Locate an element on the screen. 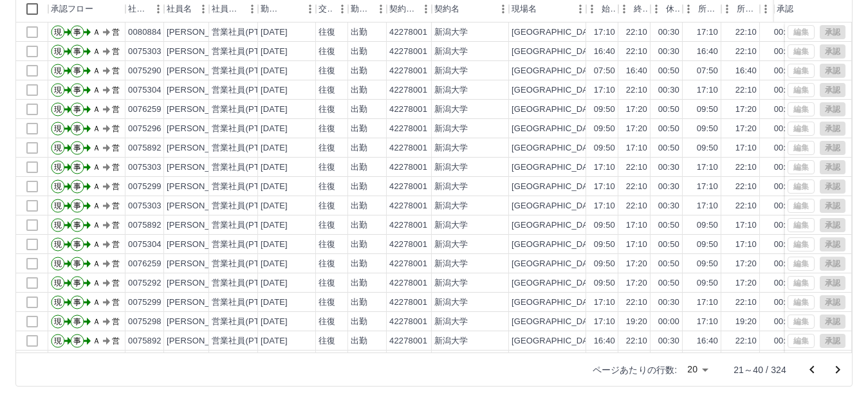  div: 07:50 is located at coordinates (604, 70).